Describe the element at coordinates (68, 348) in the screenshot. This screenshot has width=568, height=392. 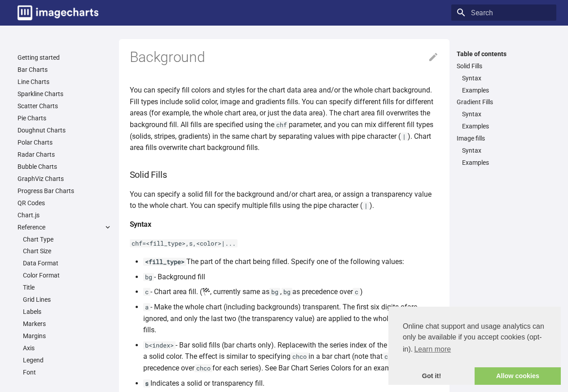
I see `a: Axis` at that location.